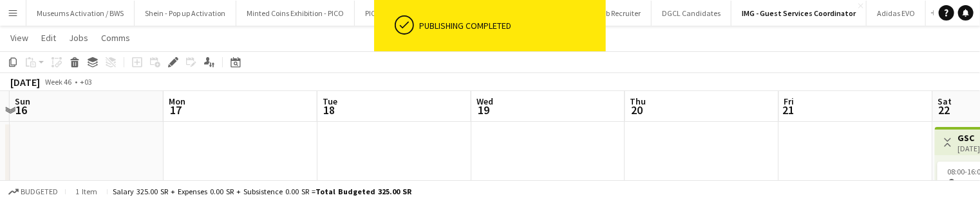 This screenshot has height=202, width=980. Describe the element at coordinates (800, 13) in the screenshot. I see `button: IMG - Guest Services Coordinator` at that location.